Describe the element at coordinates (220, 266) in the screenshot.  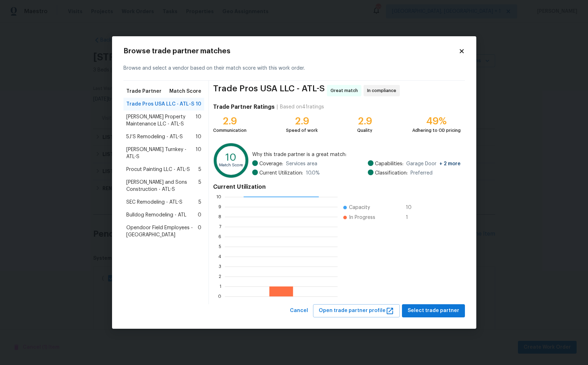
I see `text: 3` at that location.